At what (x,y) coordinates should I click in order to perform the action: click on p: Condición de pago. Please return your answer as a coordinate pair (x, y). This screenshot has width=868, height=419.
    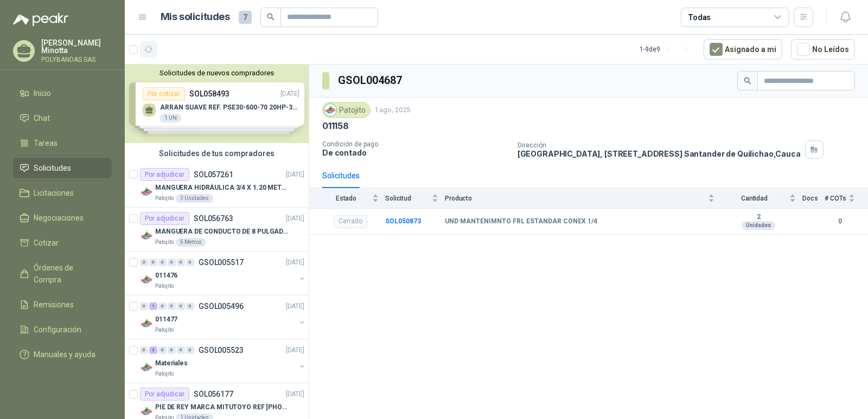
    Looking at the image, I should click on (416, 144).